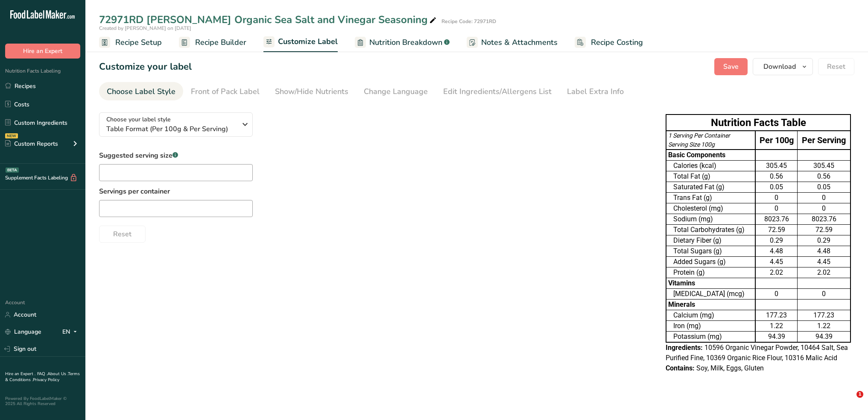 The width and height of the screenshot is (868, 420). What do you see at coordinates (396, 91) in the screenshot?
I see `div: Change Language` at bounding box center [396, 91].